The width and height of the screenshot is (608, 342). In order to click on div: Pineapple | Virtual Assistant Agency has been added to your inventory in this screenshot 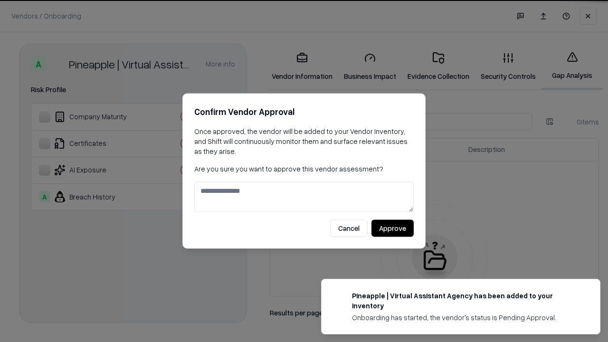, I will do `click(464, 300)`.